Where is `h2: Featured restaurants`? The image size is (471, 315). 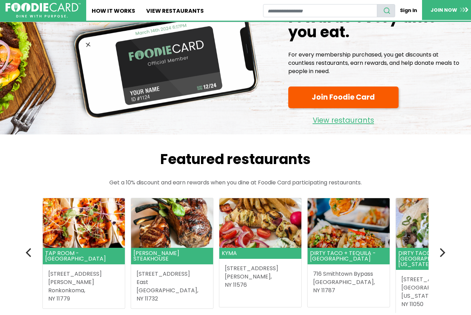
h2: Featured restaurants is located at coordinates (236, 159).